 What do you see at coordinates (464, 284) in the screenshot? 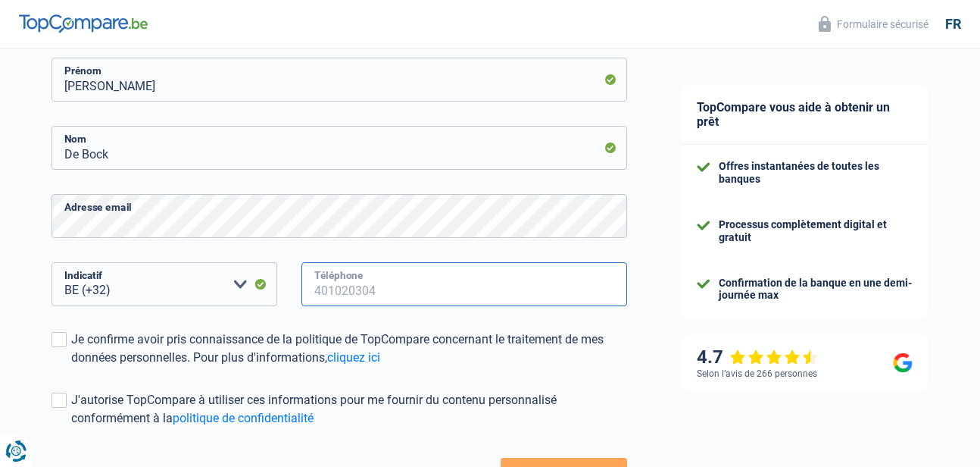
I see `input: 401020304` at bounding box center [464, 284].